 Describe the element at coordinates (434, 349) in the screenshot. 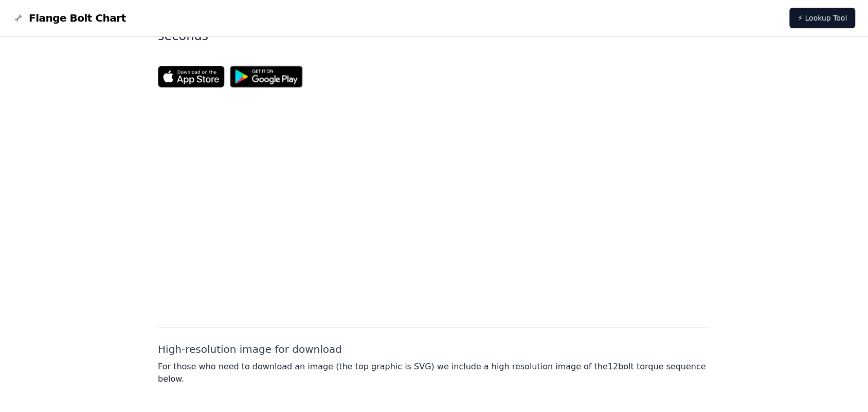

I see `h2: High-resolution image for download` at that location.